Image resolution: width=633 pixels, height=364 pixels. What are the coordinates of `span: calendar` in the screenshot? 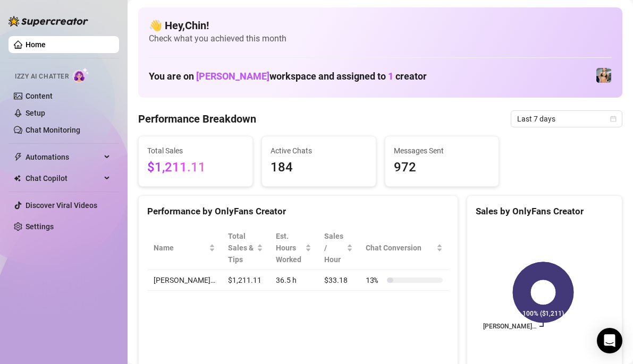 It's located at (613, 119).